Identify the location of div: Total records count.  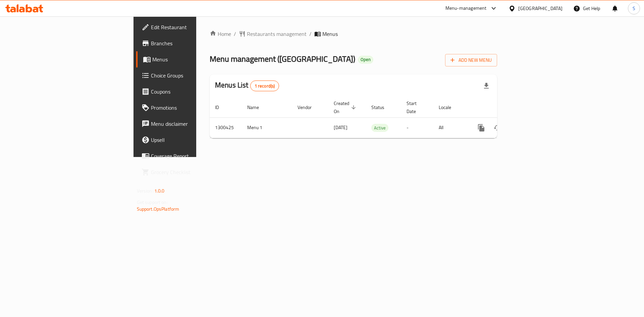
(265, 86).